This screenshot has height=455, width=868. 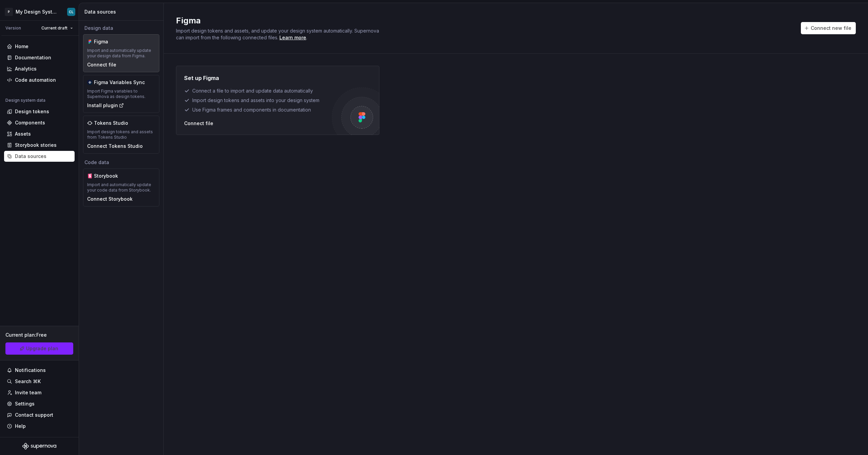 I want to click on a: Storybook stories, so click(x=39, y=145).